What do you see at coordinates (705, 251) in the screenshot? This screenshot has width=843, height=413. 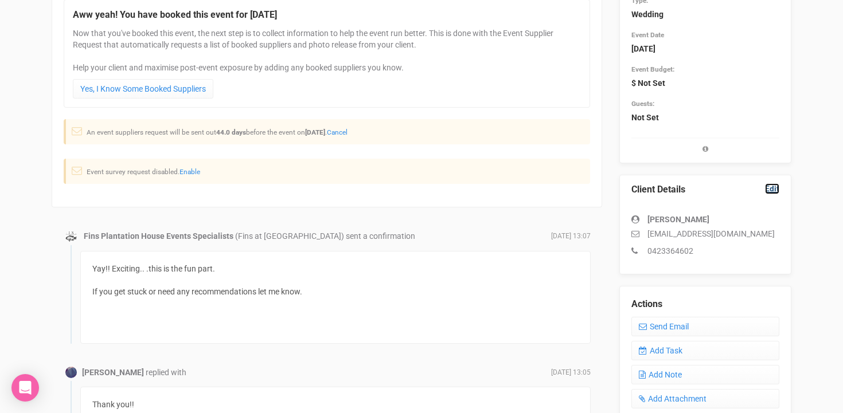 I see `p: 0423364602` at bounding box center [705, 251].